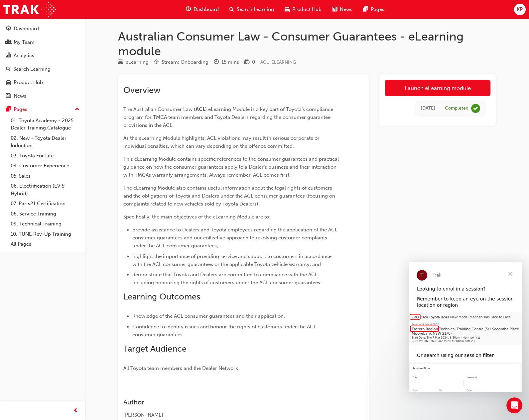 The image size is (529, 420). What do you see at coordinates (232, 260) in the screenshot?
I see `span: highlight the importance of providing service and support to customers in accordance with the ACL...` at bounding box center [232, 260].